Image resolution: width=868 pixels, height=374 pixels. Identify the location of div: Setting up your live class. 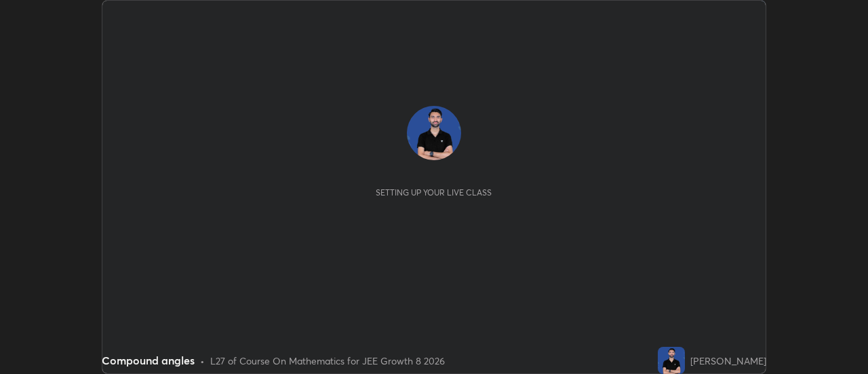
(433, 192).